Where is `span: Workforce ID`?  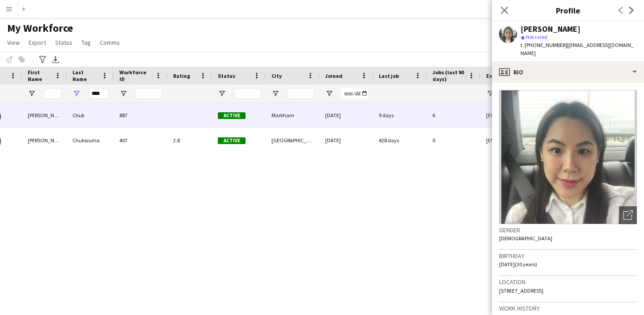 span: Workforce ID is located at coordinates (135, 76).